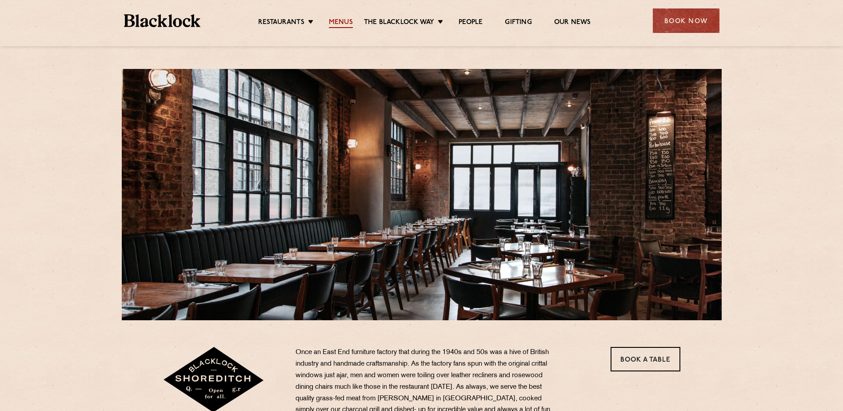 The image size is (843, 411). What do you see at coordinates (645, 359) in the screenshot?
I see `a: Book a Table` at bounding box center [645, 359].